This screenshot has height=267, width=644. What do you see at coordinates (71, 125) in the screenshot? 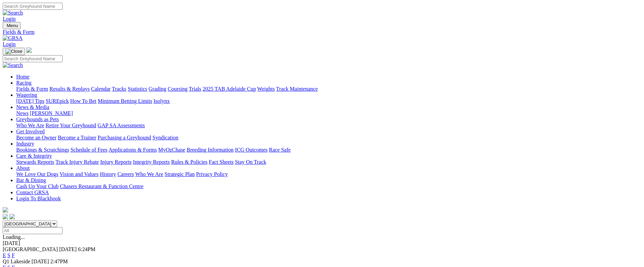
I see `a: Retire Your Greyhound` at bounding box center [71, 125].